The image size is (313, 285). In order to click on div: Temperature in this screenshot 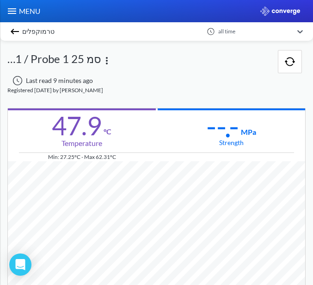, I will do `click(82, 143)`.